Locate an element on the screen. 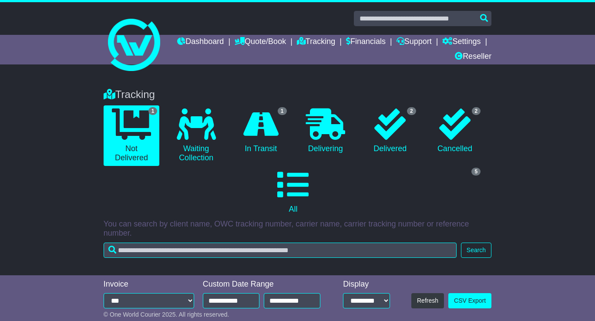  a: Delivering is located at coordinates (326, 131).